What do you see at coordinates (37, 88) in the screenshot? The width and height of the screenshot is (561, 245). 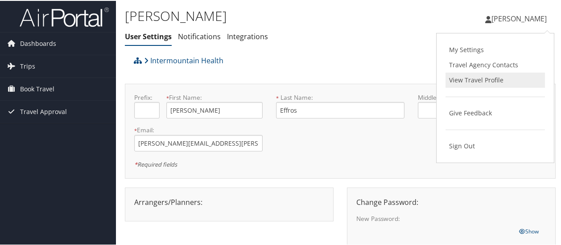 I see `span: Book Travel` at bounding box center [37, 88].